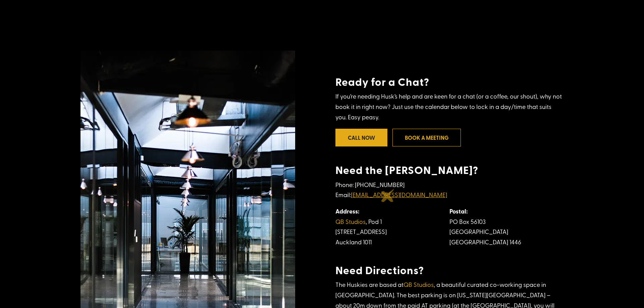  I want to click on a: Book a meeting, so click(427, 138).